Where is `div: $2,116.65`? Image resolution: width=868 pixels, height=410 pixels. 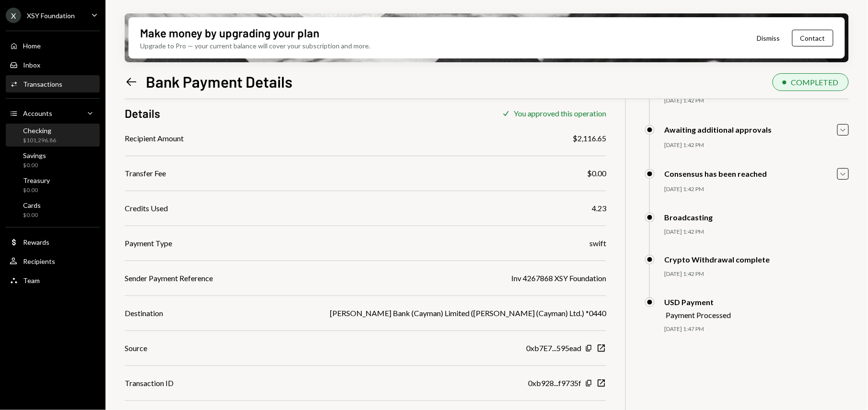 div: $2,116.65 is located at coordinates (590, 139).